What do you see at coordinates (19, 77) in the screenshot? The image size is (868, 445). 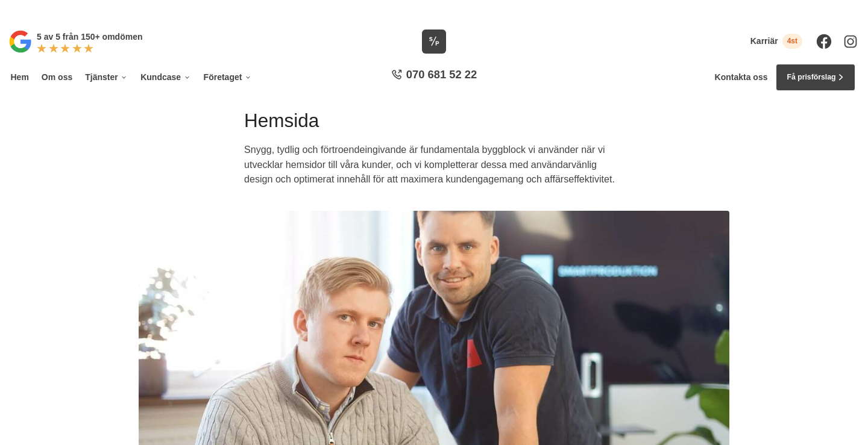 I see `a: Hem` at bounding box center [19, 77].